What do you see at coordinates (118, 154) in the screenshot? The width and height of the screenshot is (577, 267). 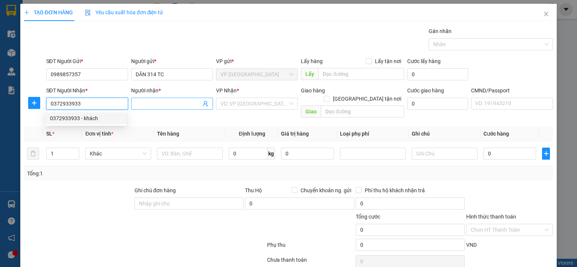 I see `span: Khác` at bounding box center [118, 154].